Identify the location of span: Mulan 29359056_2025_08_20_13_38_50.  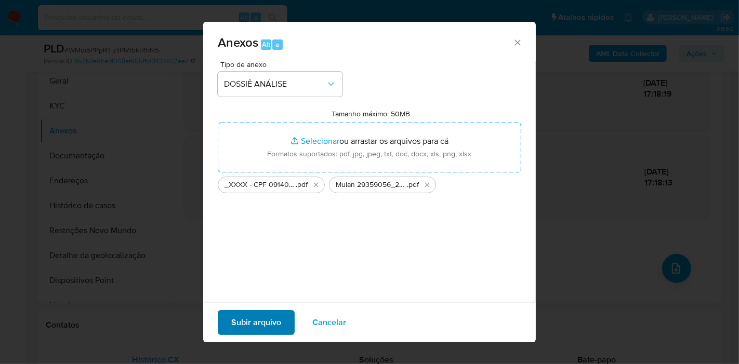
(371, 185).